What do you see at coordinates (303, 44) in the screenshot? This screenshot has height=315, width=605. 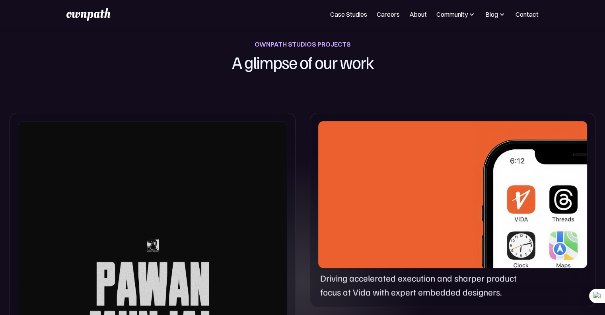 I see `div: OWNPATH STUDIOS PROJECTS` at bounding box center [303, 44].